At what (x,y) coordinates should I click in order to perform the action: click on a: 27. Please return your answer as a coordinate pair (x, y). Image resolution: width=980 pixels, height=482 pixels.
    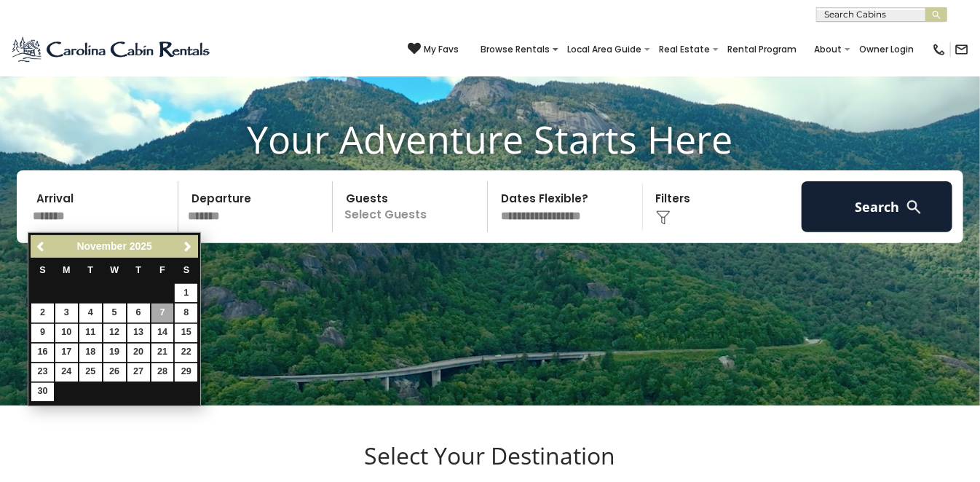
    Looking at the image, I should click on (138, 372).